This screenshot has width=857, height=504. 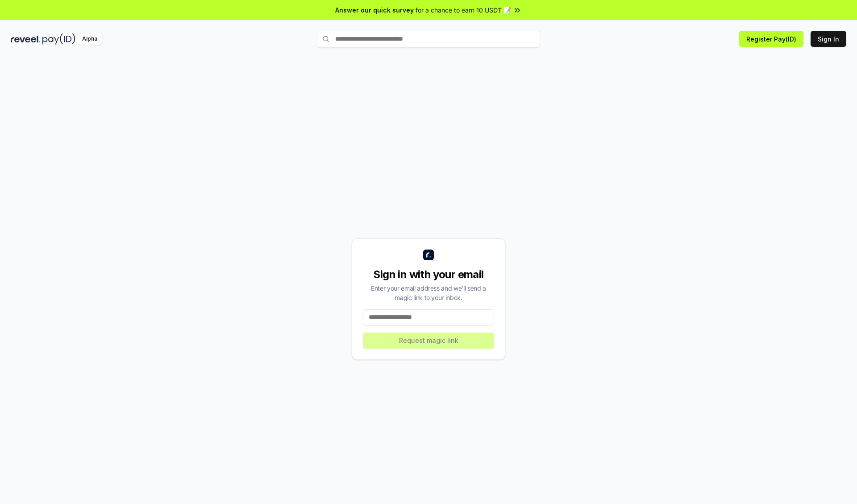 What do you see at coordinates (429, 255) in the screenshot?
I see `img: logo_small` at bounding box center [429, 255].